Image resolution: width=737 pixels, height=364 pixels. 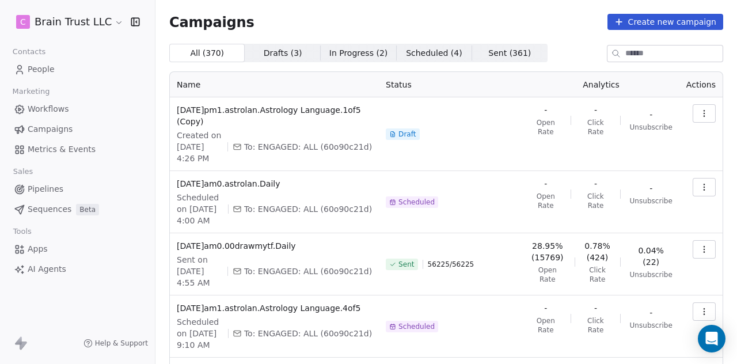 I want to click on button: Create new campaign, so click(x=665, y=22).